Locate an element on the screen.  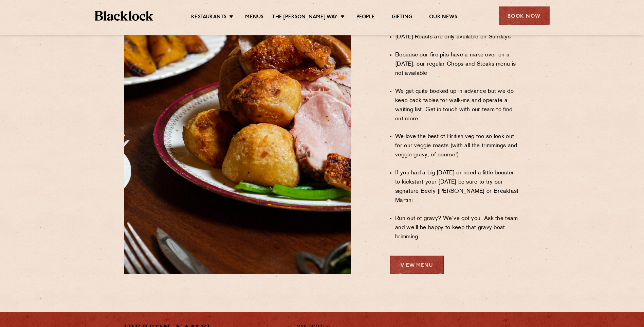
img: BL_Textured_Logo-footer-cropped.svg is located at coordinates (124, 16).